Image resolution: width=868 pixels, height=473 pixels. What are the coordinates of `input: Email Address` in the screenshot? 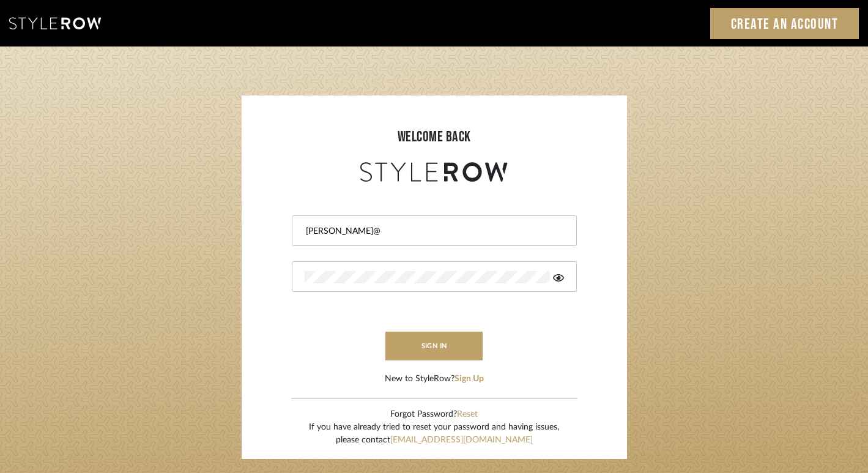 It's located at (433, 231).